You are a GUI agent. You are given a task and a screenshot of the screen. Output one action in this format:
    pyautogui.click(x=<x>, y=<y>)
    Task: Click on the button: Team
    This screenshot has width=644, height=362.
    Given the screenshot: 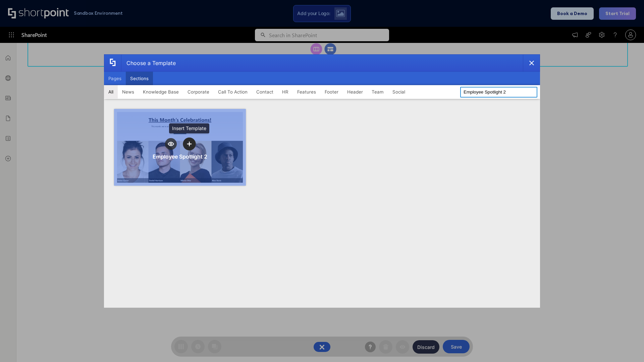 What is the action you would take?
    pyautogui.click(x=377, y=92)
    